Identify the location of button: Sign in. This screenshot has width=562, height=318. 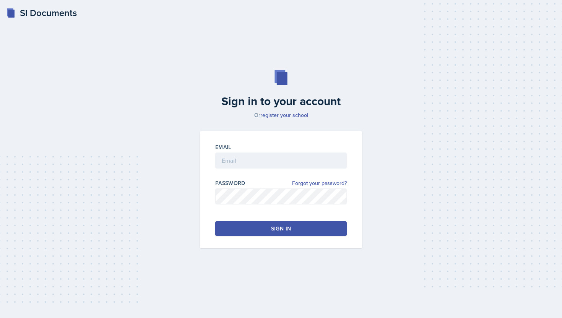
(281, 228).